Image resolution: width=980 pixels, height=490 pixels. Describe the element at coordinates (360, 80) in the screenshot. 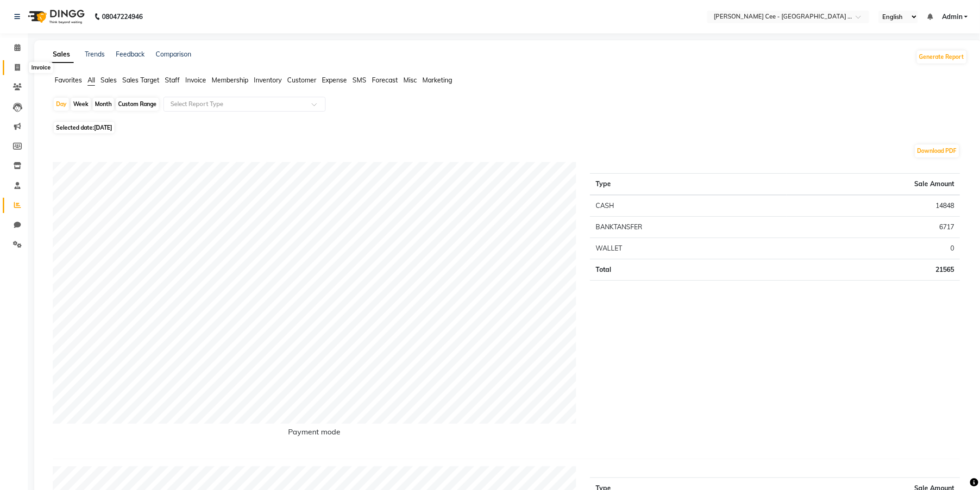

I see `span: SMS` at that location.